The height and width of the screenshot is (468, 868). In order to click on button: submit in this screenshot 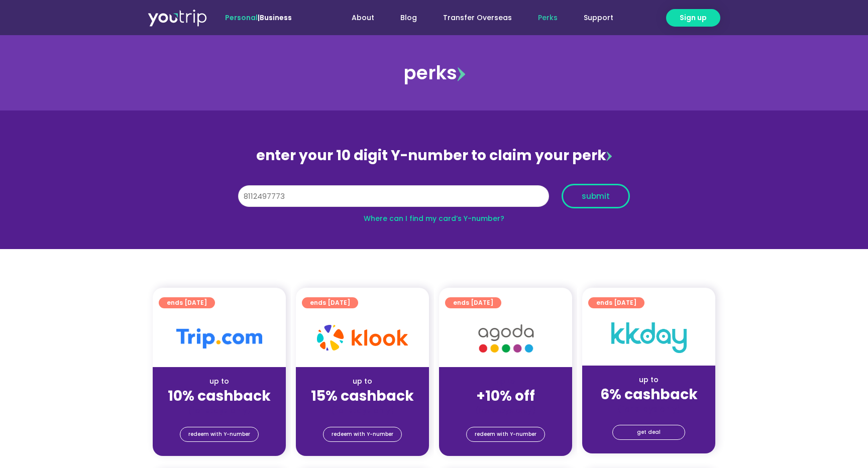, I will do `click(596, 196)`.